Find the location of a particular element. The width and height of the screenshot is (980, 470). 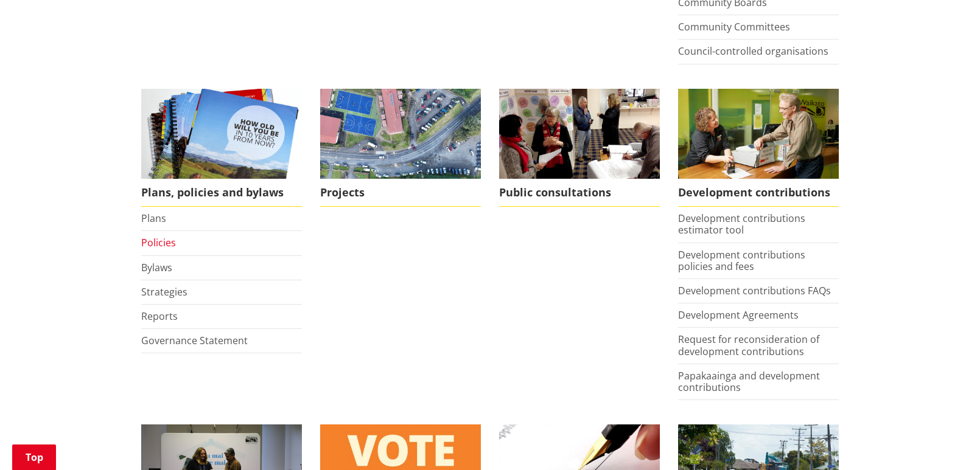

span: Plans, policies and bylaws is located at coordinates (222, 193).